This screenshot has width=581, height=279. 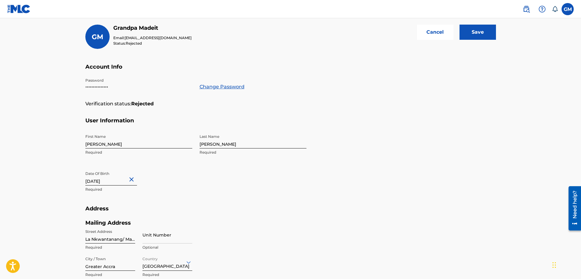 I want to click on div: Notifications, so click(x=555, y=9).